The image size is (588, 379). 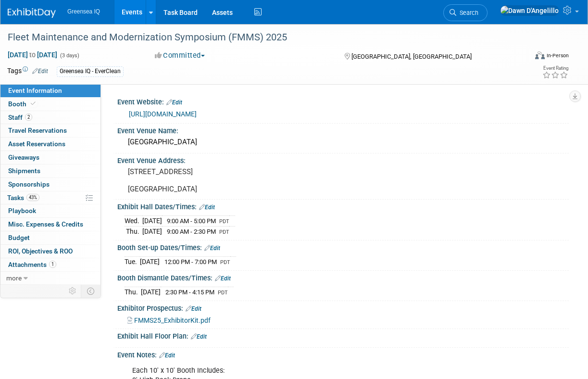 What do you see at coordinates (91, 291) in the screenshot?
I see `td: Toggle Event Tabs` at bounding box center [91, 291].